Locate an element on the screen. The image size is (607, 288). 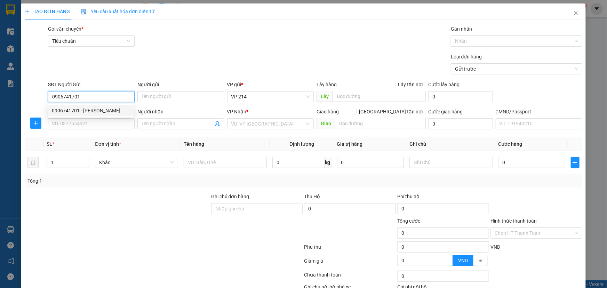
span: user-add is located at coordinates (217, 124).